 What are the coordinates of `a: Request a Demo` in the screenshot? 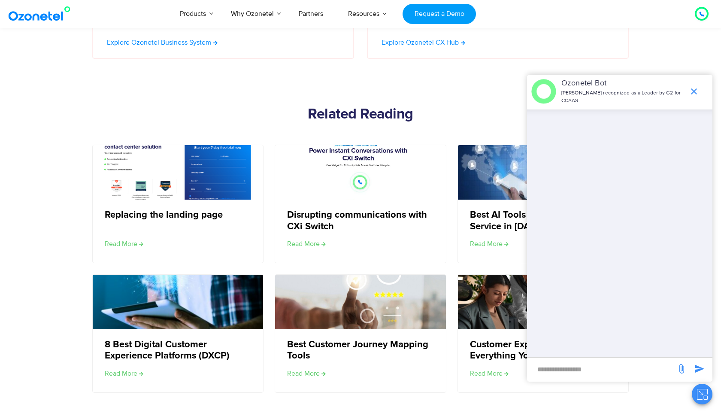 It's located at (439, 14).